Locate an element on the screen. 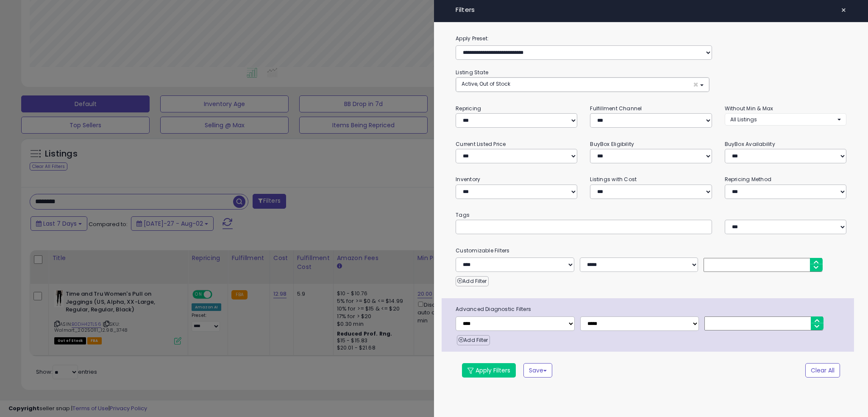  small: Listing State is located at coordinates (471, 72).